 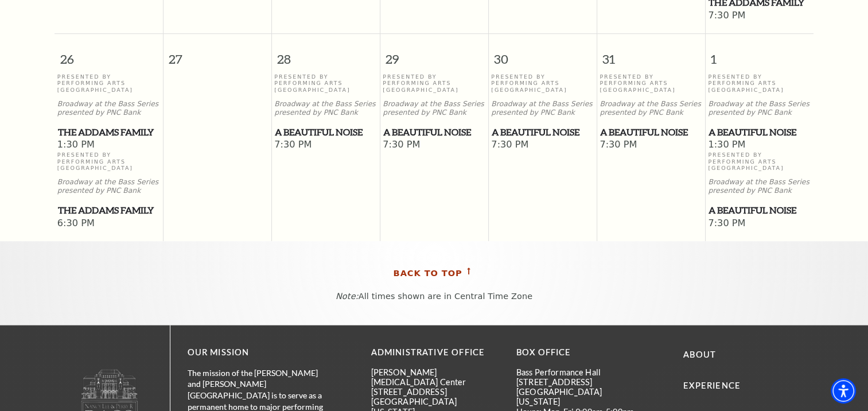 I want to click on div: Accessibility Menu, so click(x=844, y=391).